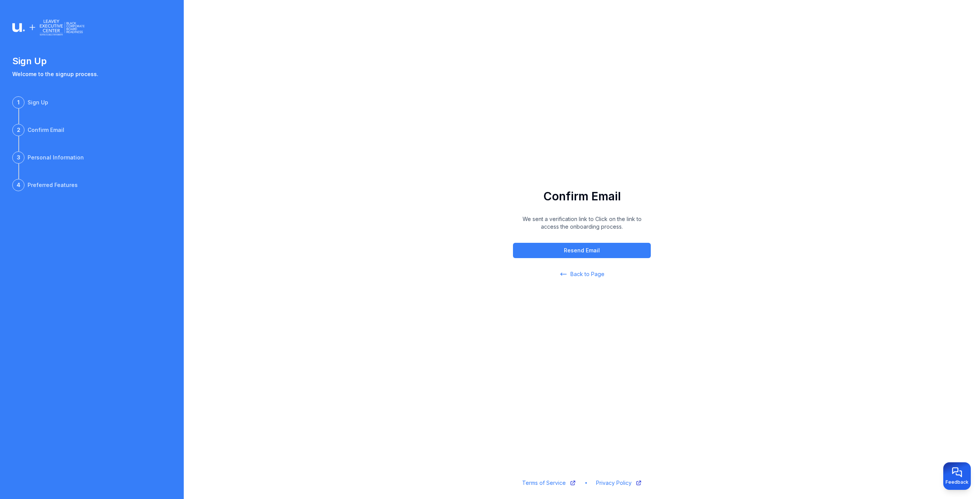 This screenshot has height=499, width=980. I want to click on span: Feedback, so click(957, 482).